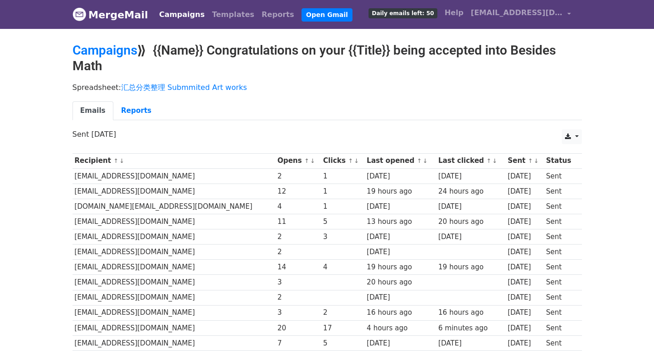 This screenshot has height=351, width=654. Describe the element at coordinates (400, 161) in the screenshot. I see `th: Last opened` at that location.